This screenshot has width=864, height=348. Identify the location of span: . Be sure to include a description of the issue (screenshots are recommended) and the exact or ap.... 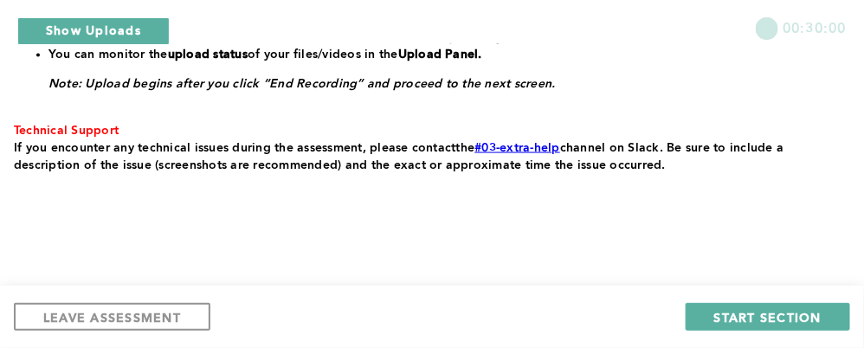
(401, 157).